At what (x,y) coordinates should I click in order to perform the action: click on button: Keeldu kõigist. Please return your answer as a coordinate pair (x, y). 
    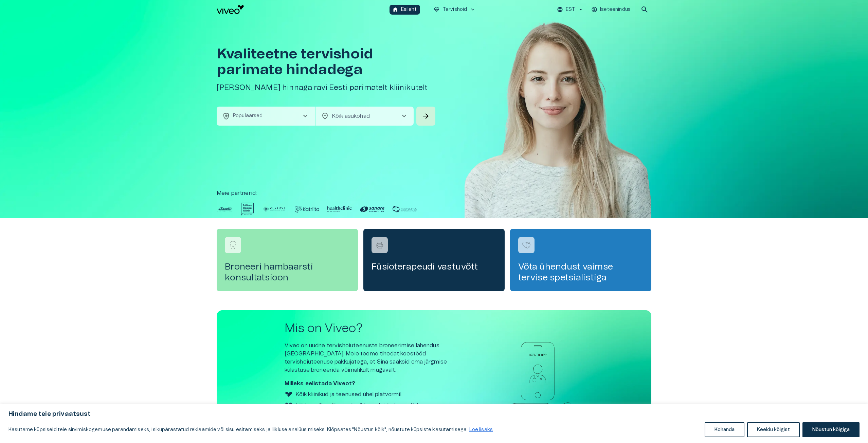
    Looking at the image, I should click on (773, 430).